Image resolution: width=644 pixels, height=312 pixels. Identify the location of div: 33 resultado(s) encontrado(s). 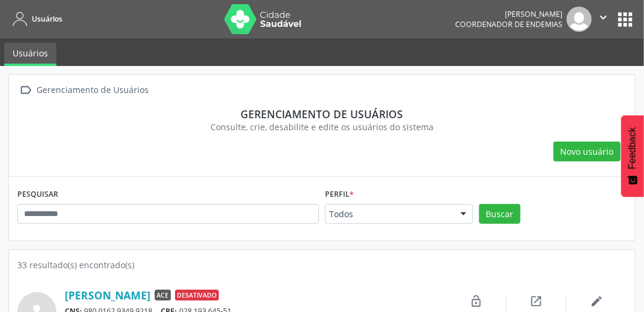
(322, 264).